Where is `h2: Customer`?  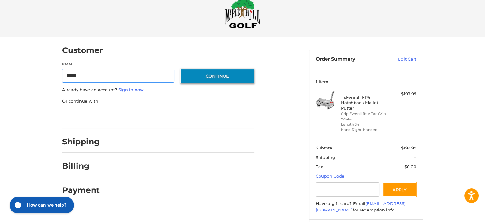 h2: Customer is located at coordinates (83, 50).